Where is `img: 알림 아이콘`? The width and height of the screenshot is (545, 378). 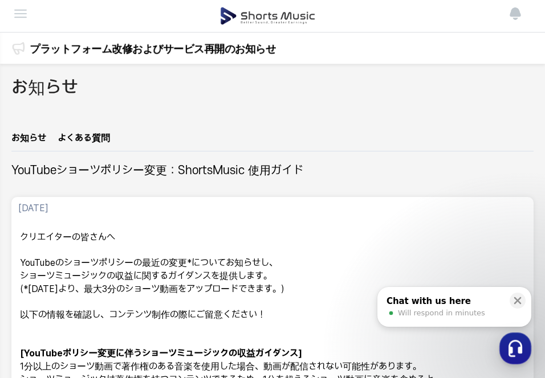 img: 알림 아이콘 is located at coordinates (18, 48).